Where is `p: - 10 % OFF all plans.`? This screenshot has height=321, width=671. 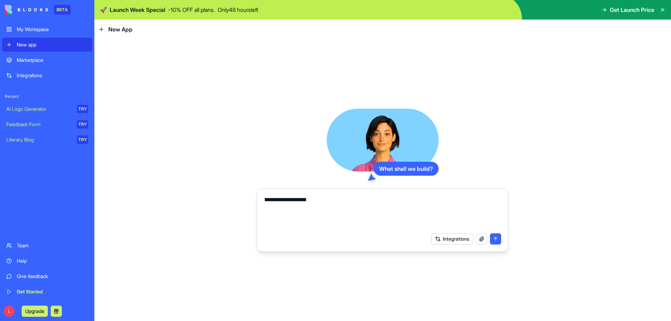 p: - 10 % OFF all plans. is located at coordinates (192, 10).